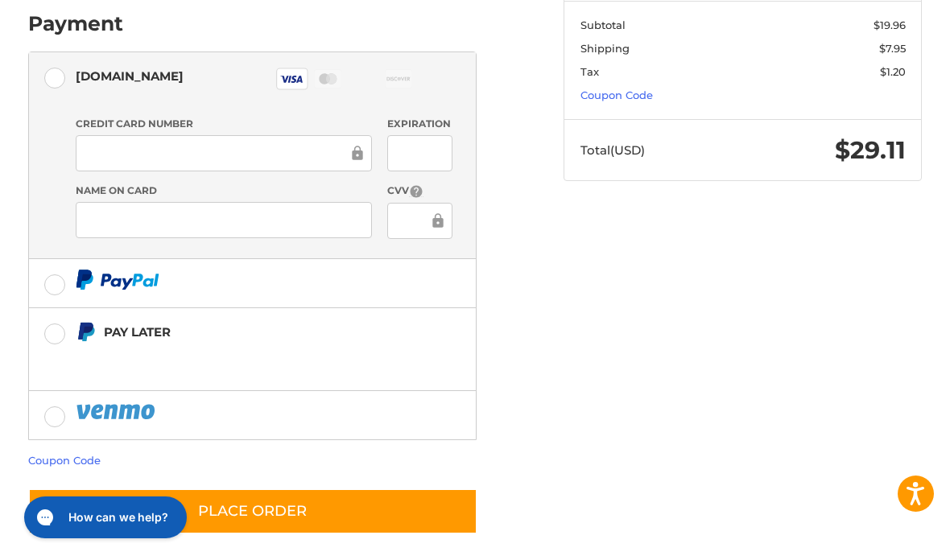 This screenshot has width=950, height=560. I want to click on img: Pay Later icon, so click(85, 332).